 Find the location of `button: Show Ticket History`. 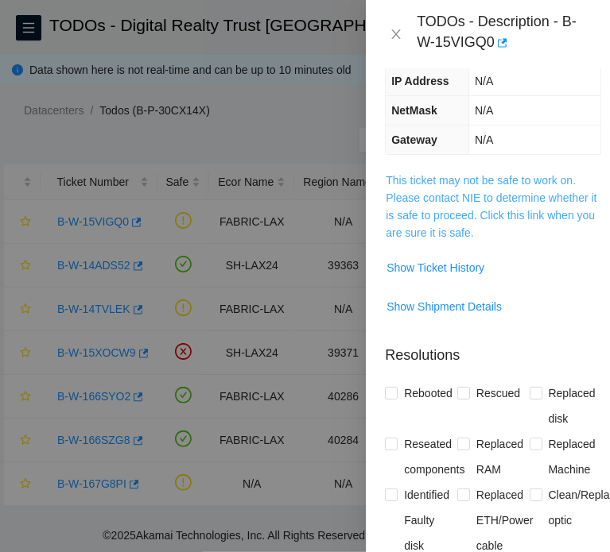

button: Show Ticket History is located at coordinates (435, 268).